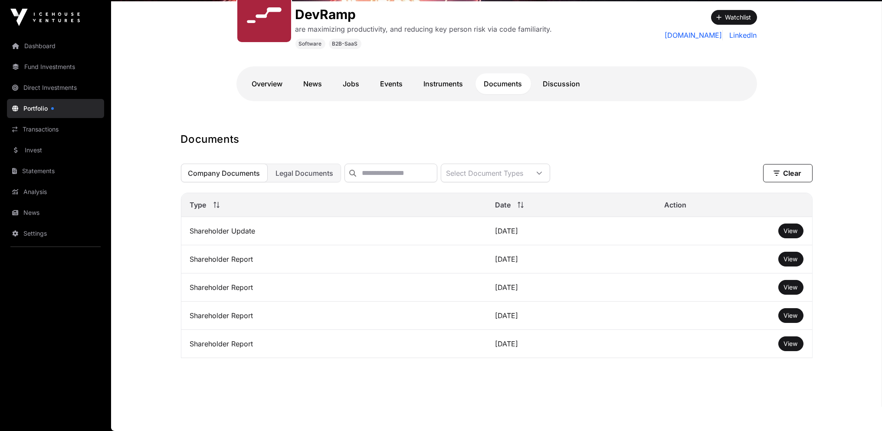  What do you see at coordinates (224, 173) in the screenshot?
I see `button: Company Documents` at bounding box center [224, 173].